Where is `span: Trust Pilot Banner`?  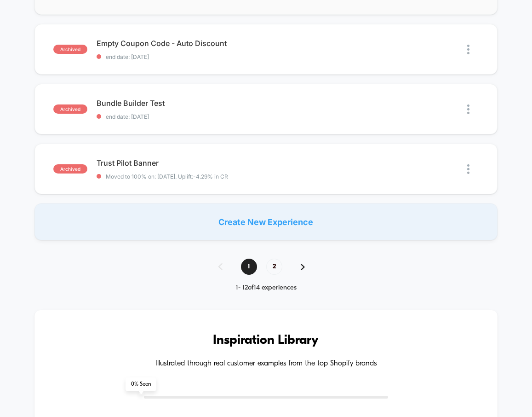
span: Trust Pilot Banner is located at coordinates (181, 163).